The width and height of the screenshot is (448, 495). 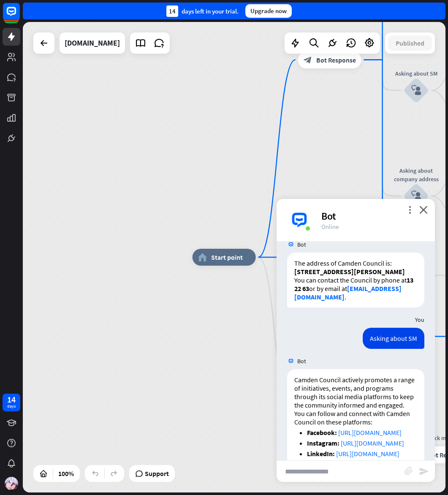 What do you see at coordinates (424, 471) in the screenshot?
I see `i: send` at bounding box center [424, 471].